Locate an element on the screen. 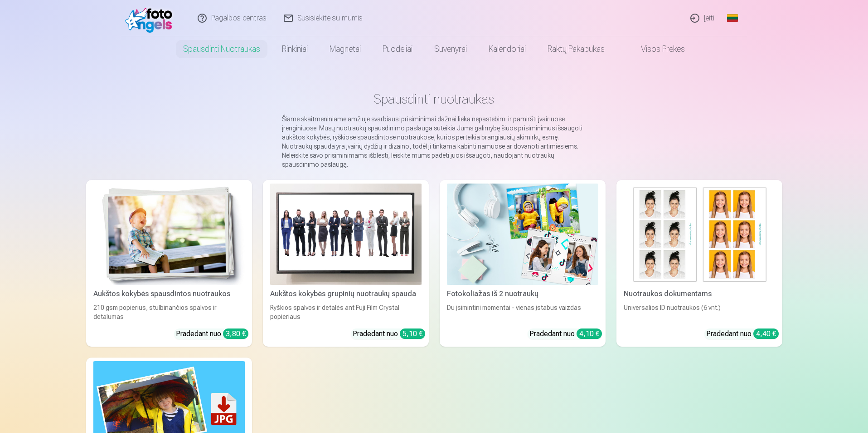  img: Fotokoliažas iš 2 nuotraukų is located at coordinates (523, 234).